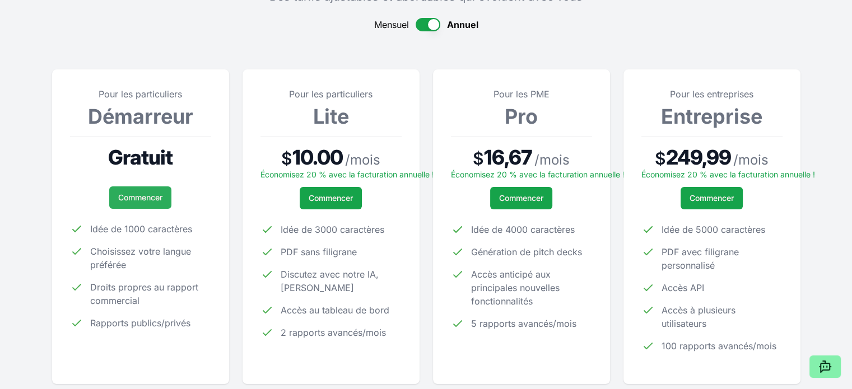  I want to click on font: Idée de 3000 caractères, so click(332, 230).